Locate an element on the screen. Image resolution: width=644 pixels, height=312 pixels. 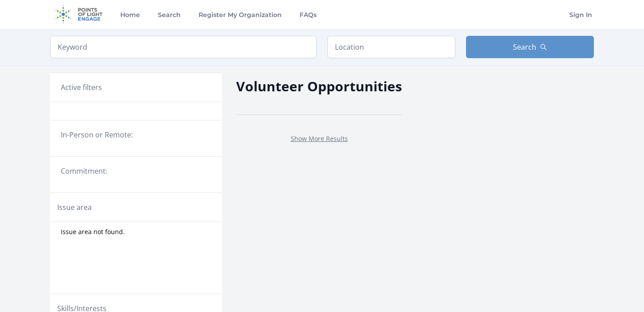
span: Search is located at coordinates (524, 47).